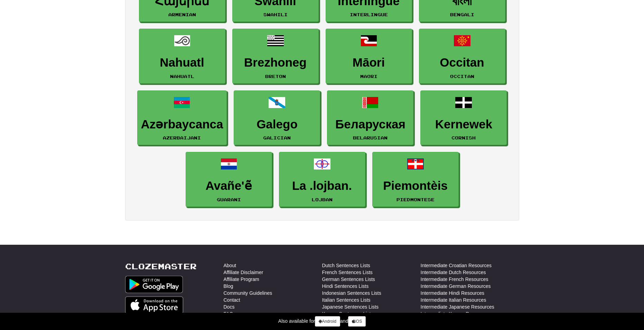 The image size is (644, 330). Describe the element at coordinates (462, 56) in the screenshot. I see `a: OccitanOccitan` at that location.